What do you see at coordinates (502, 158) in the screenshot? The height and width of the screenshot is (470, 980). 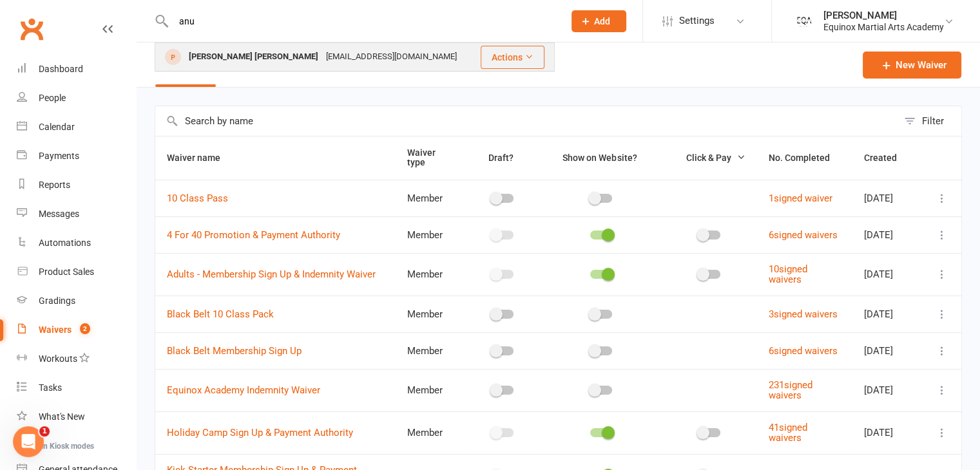 I see `button: Draft?` at bounding box center [502, 158].